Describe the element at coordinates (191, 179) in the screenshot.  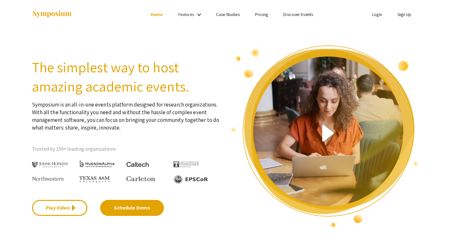
I see `img: EPSCOR` at that location.